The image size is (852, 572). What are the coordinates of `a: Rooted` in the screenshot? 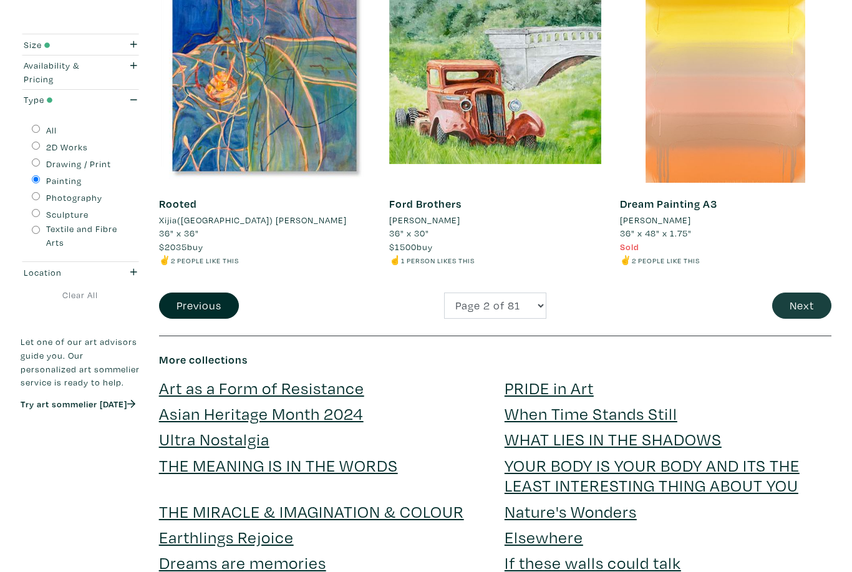 It's located at (178, 203).